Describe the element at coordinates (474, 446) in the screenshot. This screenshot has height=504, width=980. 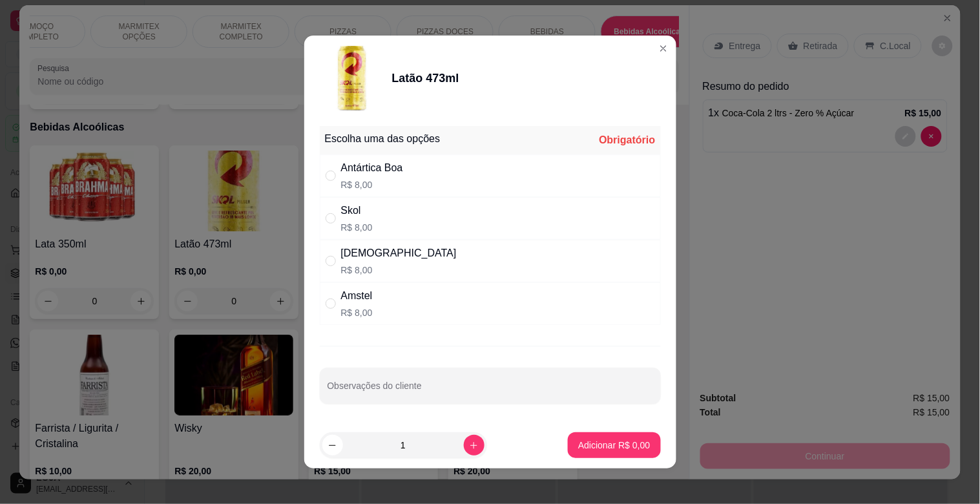
I see `button: increase-product-quantity` at that location.